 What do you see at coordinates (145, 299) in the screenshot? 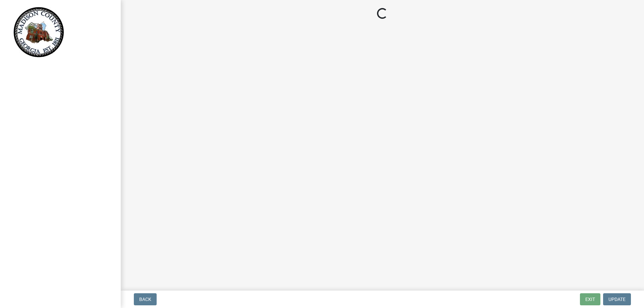
I see `span: Back` at bounding box center [145, 299].